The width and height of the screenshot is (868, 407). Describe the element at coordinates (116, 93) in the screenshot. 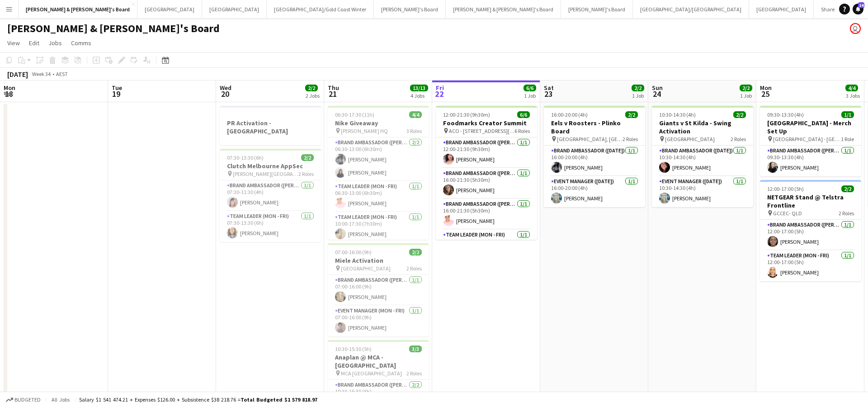

I see `span: 19` at that location.